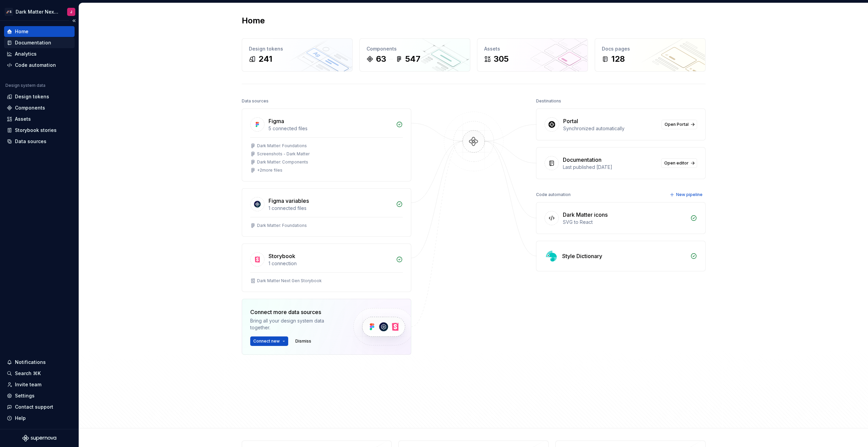  I want to click on div: Contact support, so click(34, 407).